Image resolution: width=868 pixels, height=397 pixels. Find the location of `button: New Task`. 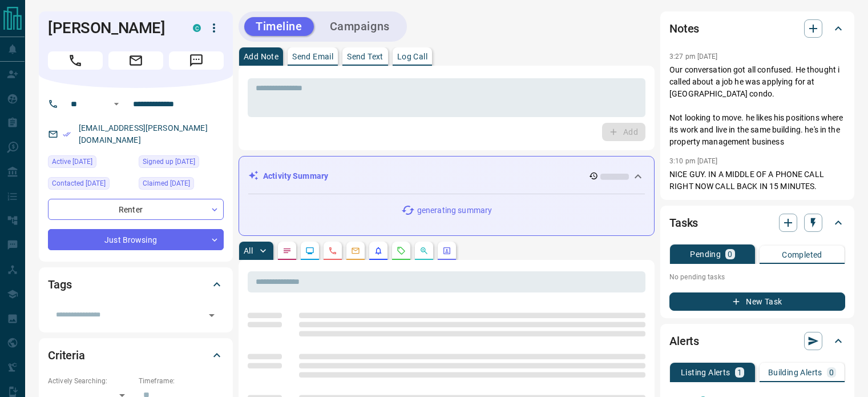

button: New Task is located at coordinates (757, 302).